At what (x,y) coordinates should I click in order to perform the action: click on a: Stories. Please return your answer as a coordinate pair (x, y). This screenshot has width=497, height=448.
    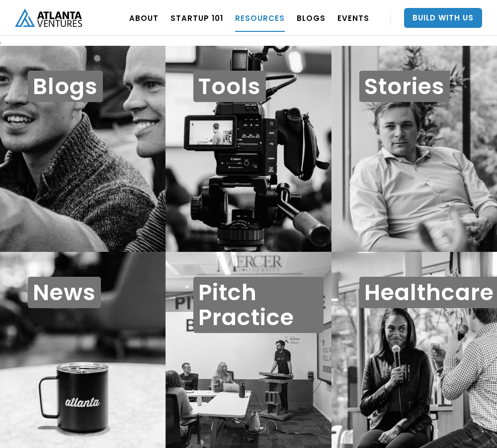
    Looking at the image, I should click on (415, 149).